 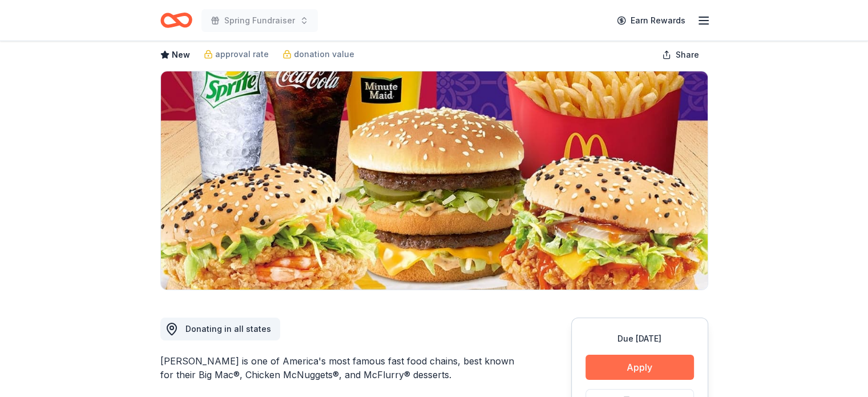 What do you see at coordinates (260, 21) in the screenshot?
I see `button: Spring Fundraiser` at bounding box center [260, 21].